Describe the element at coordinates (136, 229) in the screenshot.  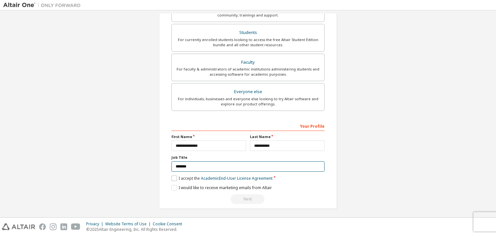
I see `p: © 2025 Altair Engineering, Inc. All Rights Reserved.` at that location.